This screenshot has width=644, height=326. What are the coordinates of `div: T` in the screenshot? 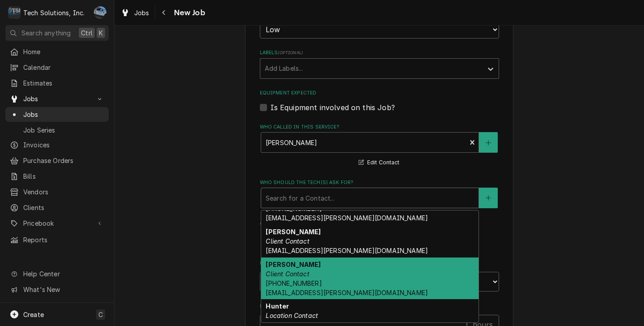 It's located at (15, 13).